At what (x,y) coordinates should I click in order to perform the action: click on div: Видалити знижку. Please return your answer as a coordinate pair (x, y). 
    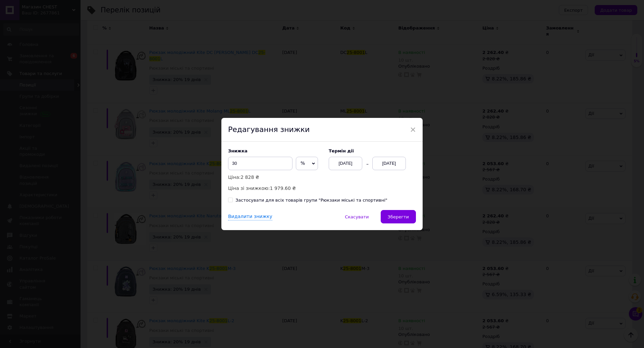
    Looking at the image, I should click on (250, 217).